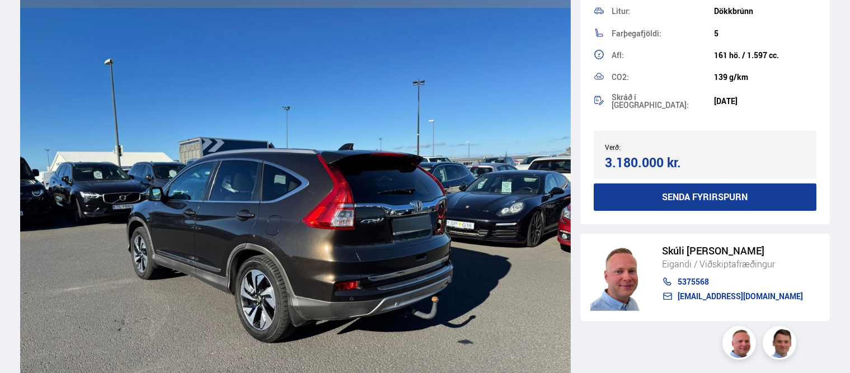  I want to click on div: CO2:, so click(662, 77).